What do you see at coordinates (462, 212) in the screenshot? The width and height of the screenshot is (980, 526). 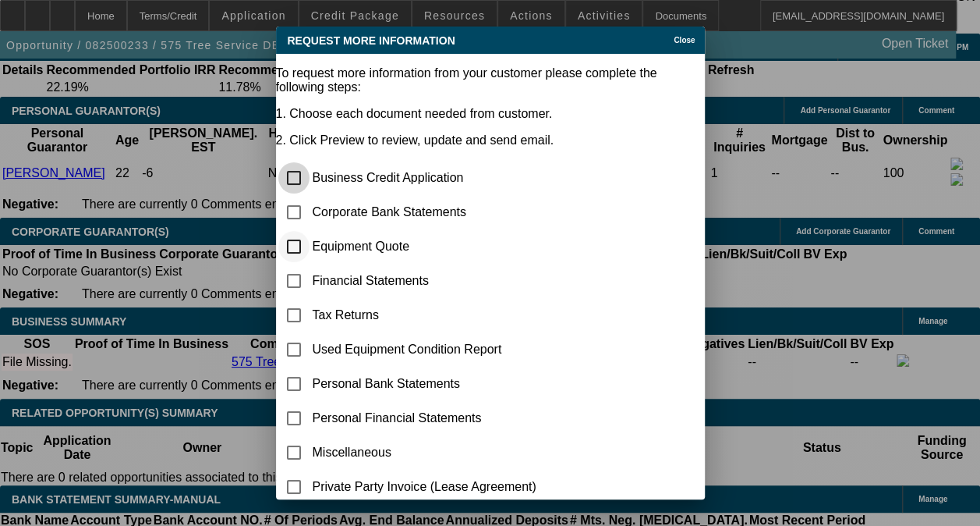 I see `td: Corporate Bank Statements` at bounding box center [462, 212].